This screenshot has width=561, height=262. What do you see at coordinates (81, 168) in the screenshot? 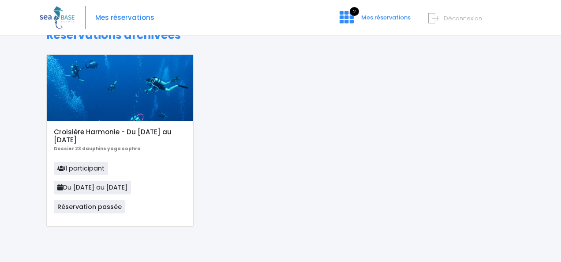
I see `span: 1 participant` at bounding box center [81, 168].